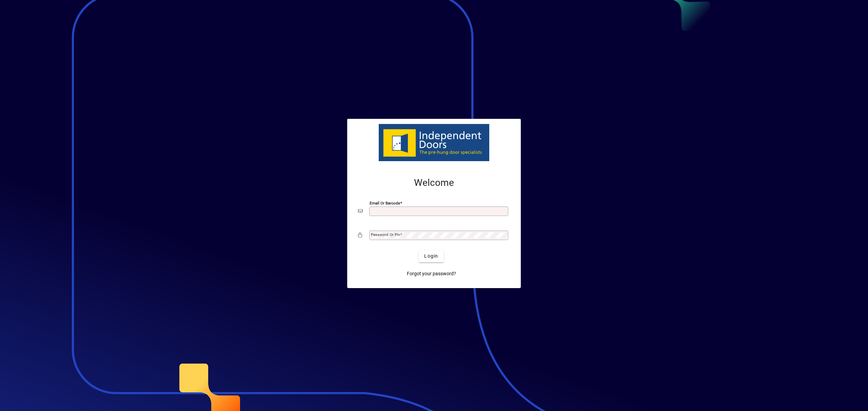 The image size is (868, 411). Describe the element at coordinates (385, 235) in the screenshot. I see `mat-label: Password or Pin` at that location.